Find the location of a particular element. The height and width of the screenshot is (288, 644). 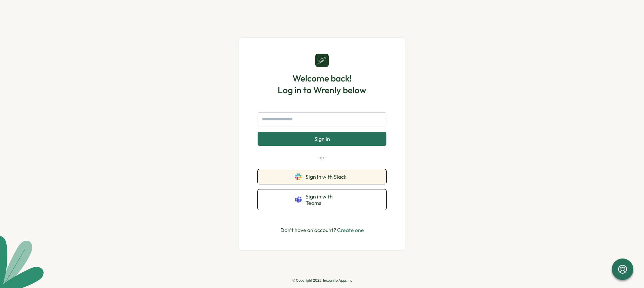

p: © Copyright 2025, Incognito Apps Inc is located at coordinates (322, 280).